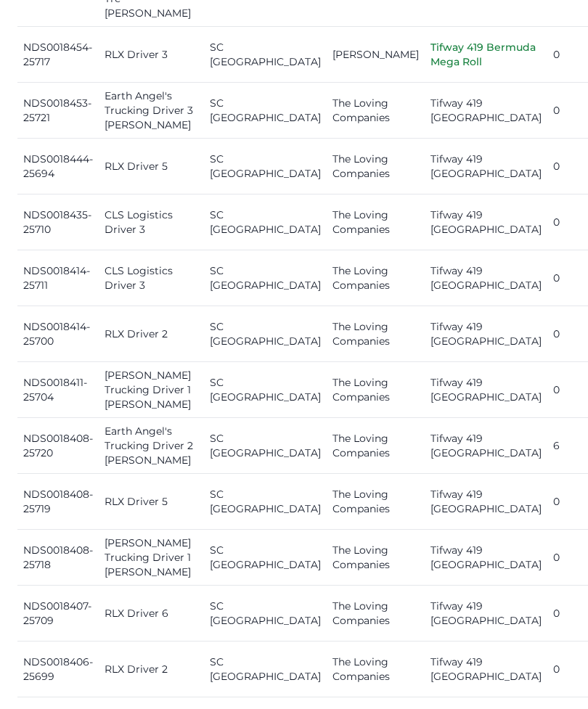 The height and width of the screenshot is (709, 588). I want to click on td: NDS0018408-25720, so click(58, 446).